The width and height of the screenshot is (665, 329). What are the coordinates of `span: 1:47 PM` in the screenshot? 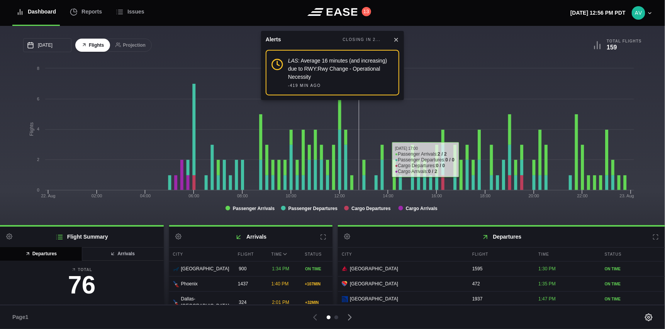 It's located at (547, 299).